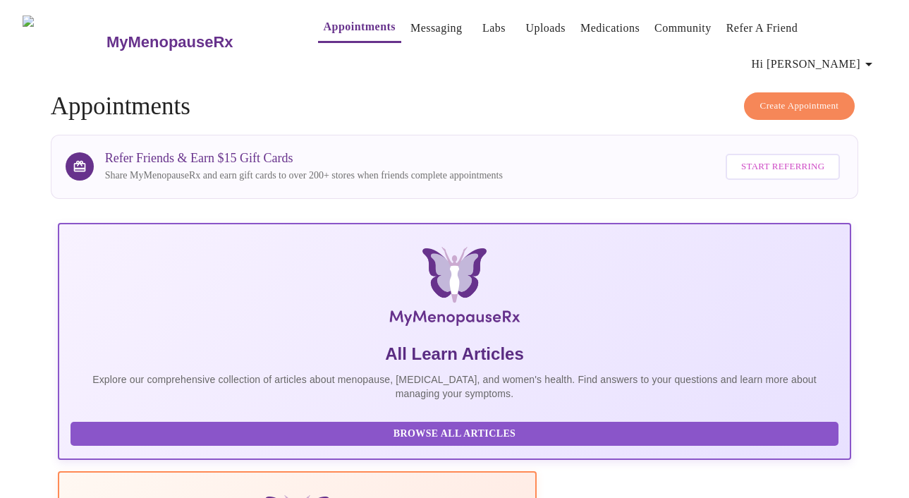 The height and width of the screenshot is (498, 909). I want to click on a: Community, so click(683, 28).